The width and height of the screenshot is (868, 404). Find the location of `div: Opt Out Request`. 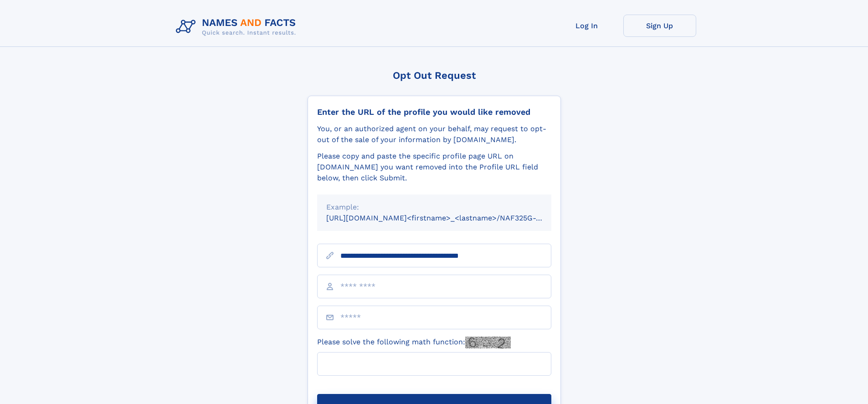

div: Opt Out Request is located at coordinates (434, 75).